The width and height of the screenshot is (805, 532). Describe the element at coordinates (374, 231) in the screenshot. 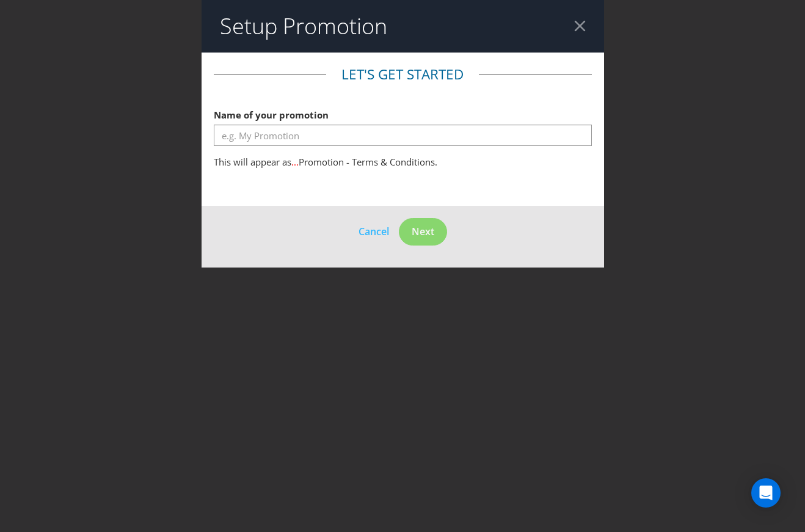

I see `span: Cancel` at that location.